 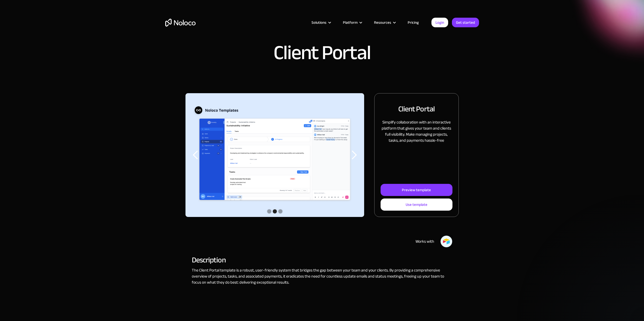 What do you see at coordinates (416, 205) in the screenshot?
I see `div: Use template` at bounding box center [416, 205].